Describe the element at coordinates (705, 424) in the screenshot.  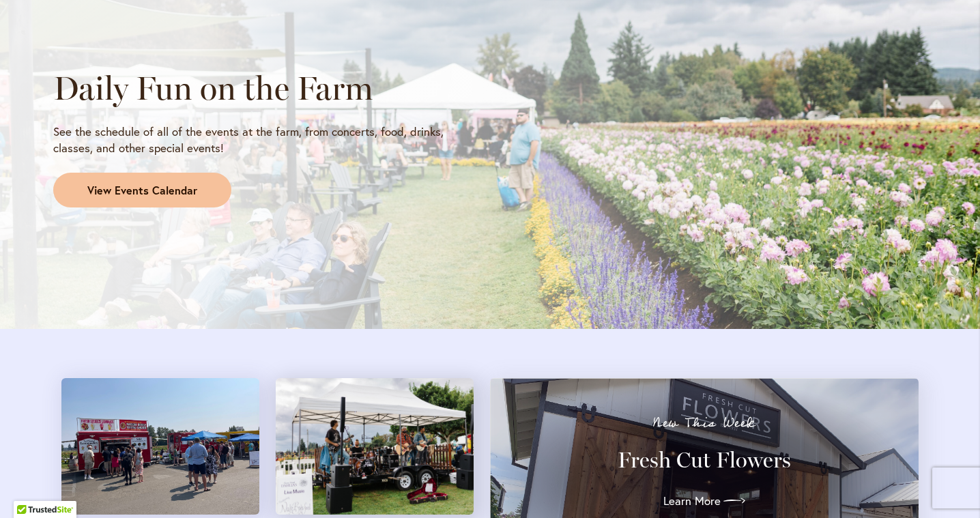
I see `p: New This Week` at that location.